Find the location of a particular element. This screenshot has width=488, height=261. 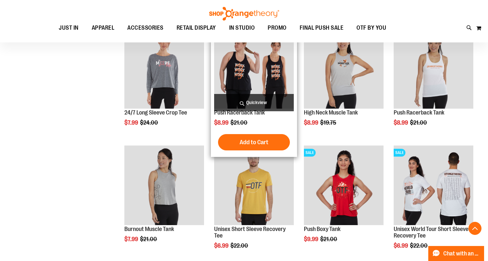

button: Chat with an Expert is located at coordinates (457, 254).